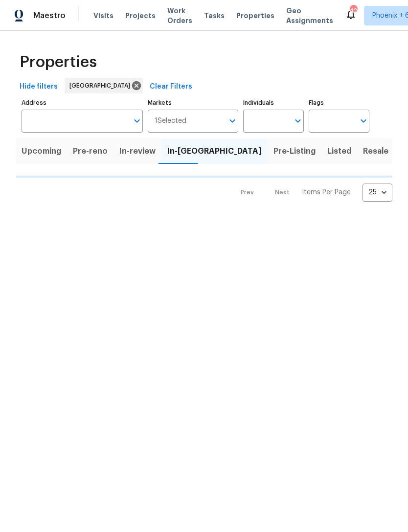 This screenshot has height=532, width=408. I want to click on span: Tasks, so click(215, 15).